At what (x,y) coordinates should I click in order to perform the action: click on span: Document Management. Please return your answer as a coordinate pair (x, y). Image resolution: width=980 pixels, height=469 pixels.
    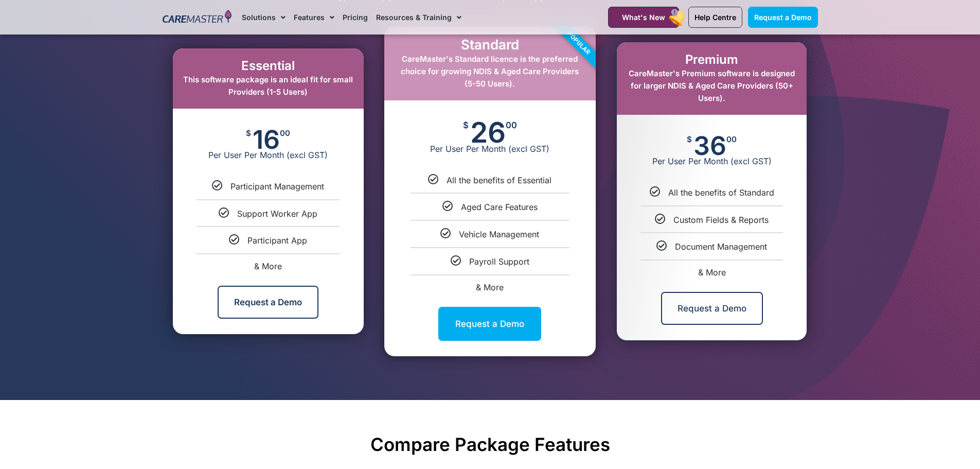
    Looking at the image, I should click on (720, 247).